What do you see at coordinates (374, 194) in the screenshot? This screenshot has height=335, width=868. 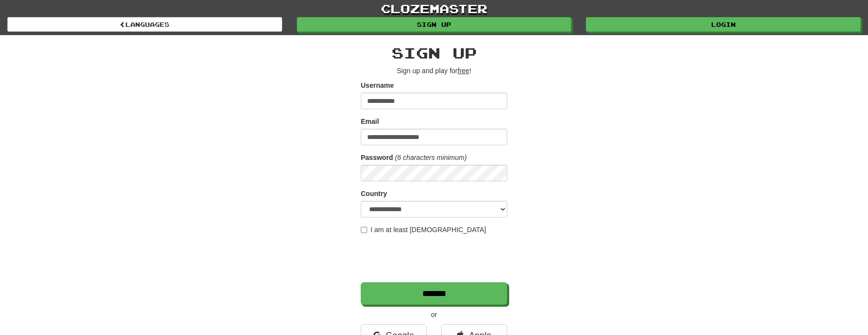 I see `label: Country` at bounding box center [374, 194].